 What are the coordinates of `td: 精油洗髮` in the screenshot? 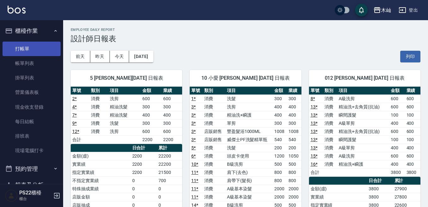 It's located at (124, 107).